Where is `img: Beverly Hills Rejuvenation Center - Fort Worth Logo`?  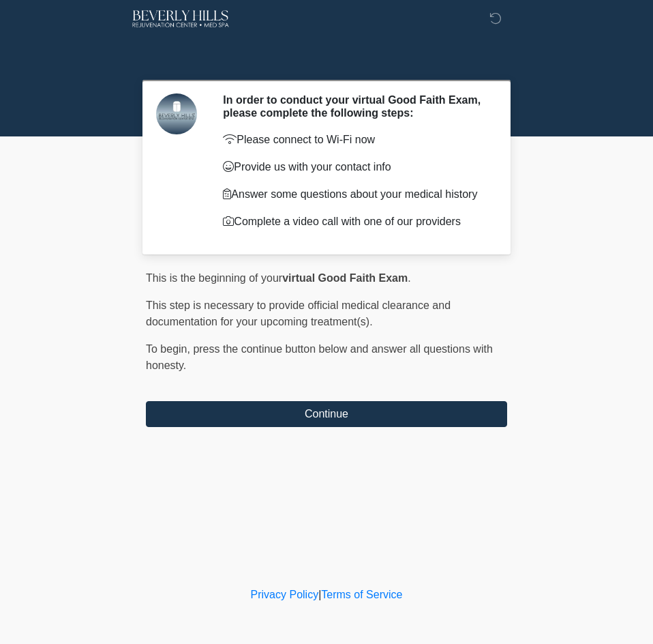
img: Beverly Hills Rejuvenation Center - Fort Worth Logo is located at coordinates (181, 18).